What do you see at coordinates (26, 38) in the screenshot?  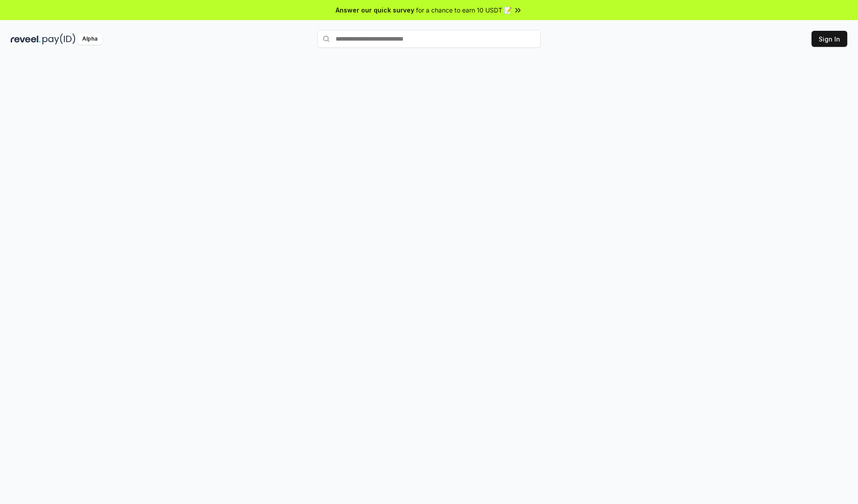 I see `img: reveel_dark` at bounding box center [26, 38].